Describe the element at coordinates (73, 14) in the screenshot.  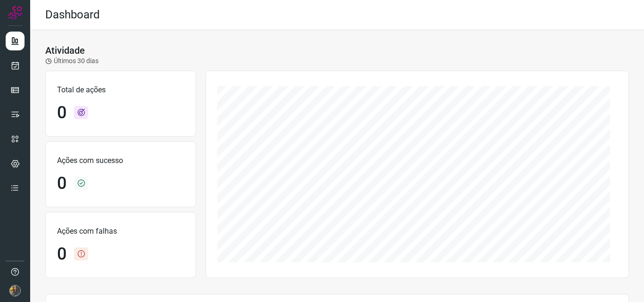
I see `h2: Dashboard` at that location.